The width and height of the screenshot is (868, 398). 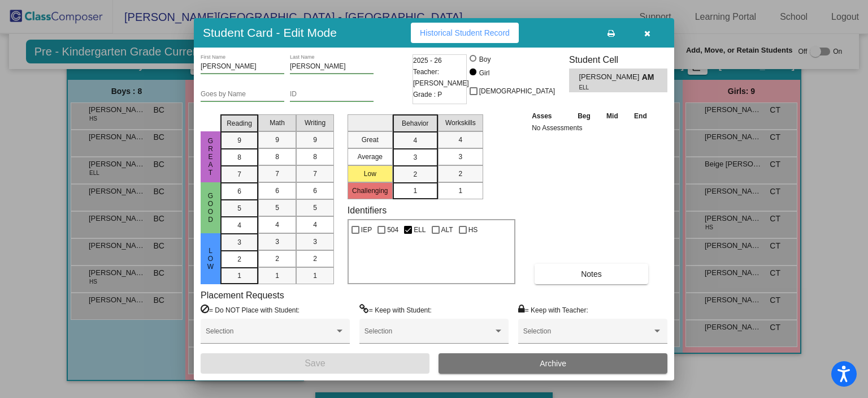 I want to click on span: AM, so click(x=650, y=77).